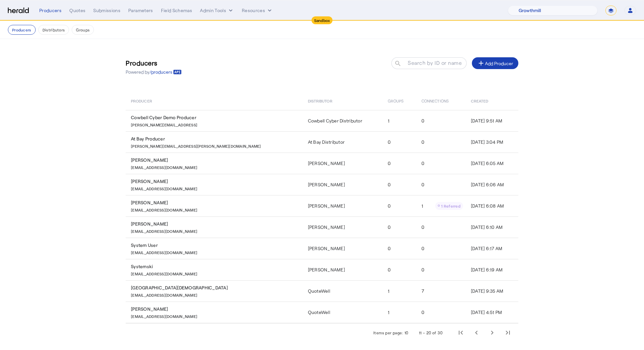 The height and width of the screenshot is (350, 644). I want to click on button: Previous page, so click(476, 333).